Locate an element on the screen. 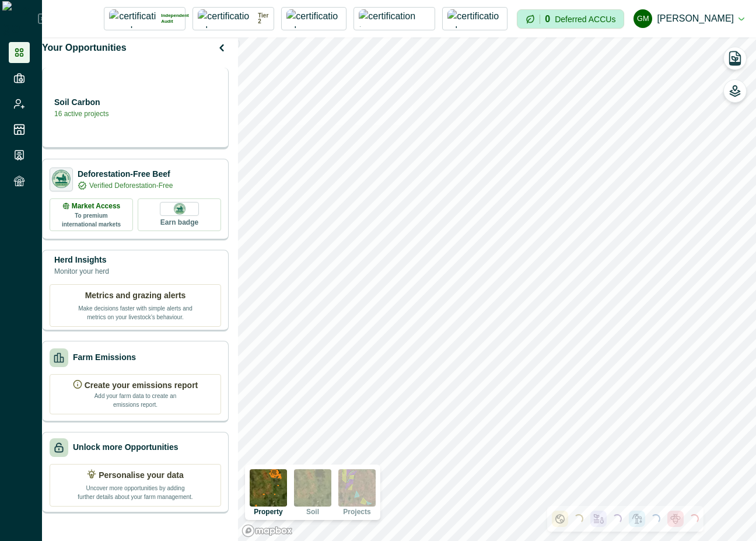 The width and height of the screenshot is (756, 541). p: Personalise your data is located at coordinates (141, 475).